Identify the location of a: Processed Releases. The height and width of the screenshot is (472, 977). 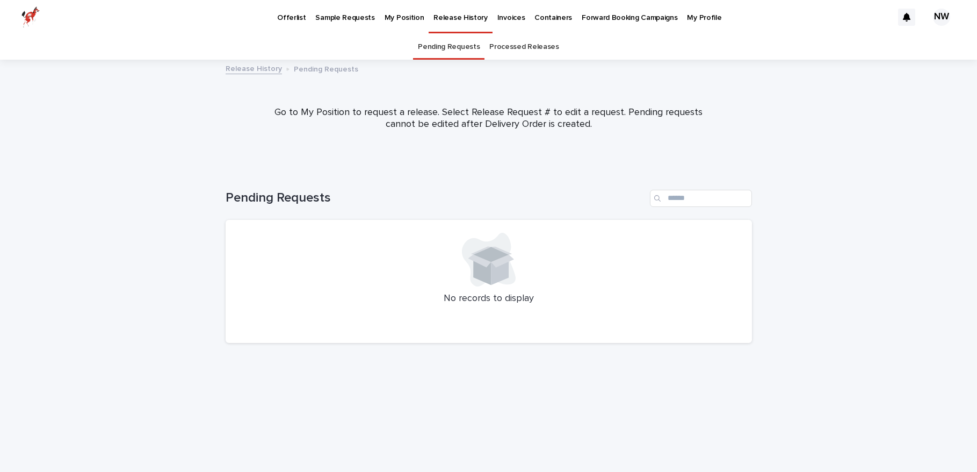
(524, 47).